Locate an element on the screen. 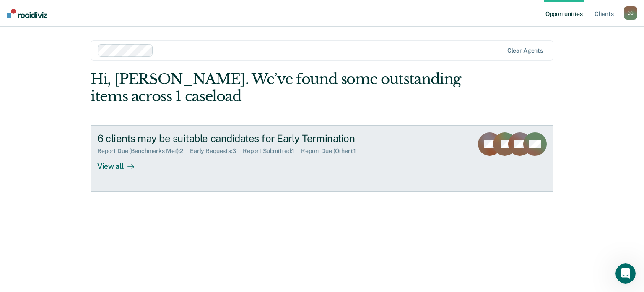 This screenshot has width=644, height=292. div: D B is located at coordinates (631, 13).